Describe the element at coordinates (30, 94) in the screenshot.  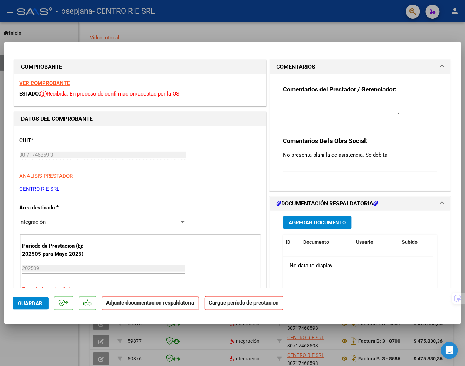
I see `span: ESTADO:` at that location.